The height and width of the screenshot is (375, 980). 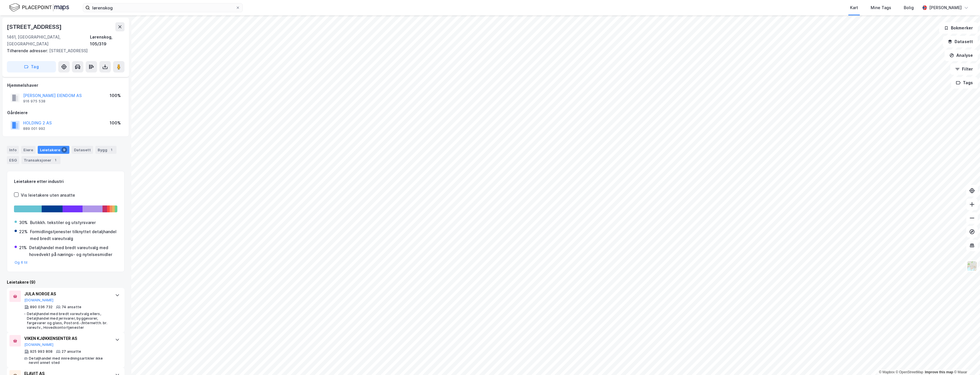 I want to click on a: OpenStreetMap, so click(x=910, y=373).